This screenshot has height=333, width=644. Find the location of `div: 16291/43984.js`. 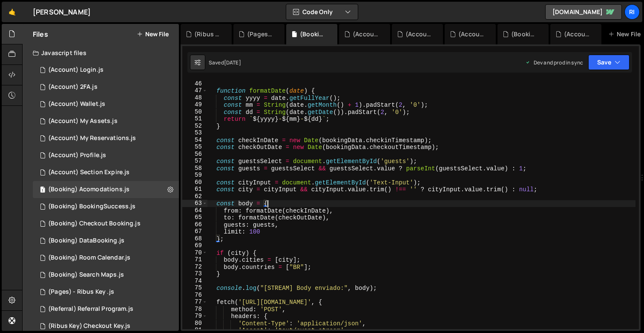

div: 16291/43984.js is located at coordinates (106, 172).